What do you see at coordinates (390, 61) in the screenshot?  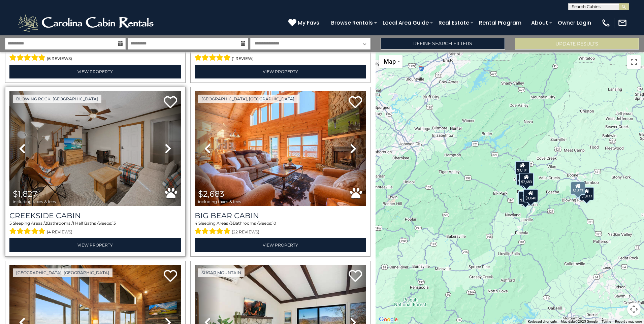 I see `span: Map` at bounding box center [390, 61].